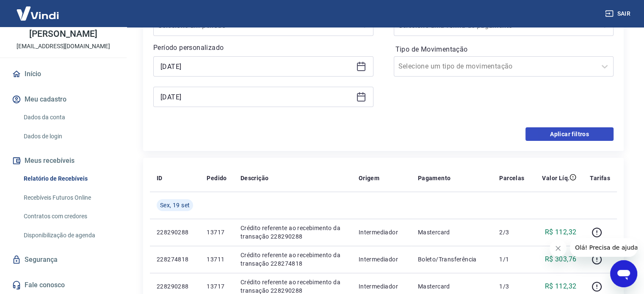 This screenshot has width=644, height=294. Describe the element at coordinates (68, 137) in the screenshot. I see `a: Dados de login` at that location.